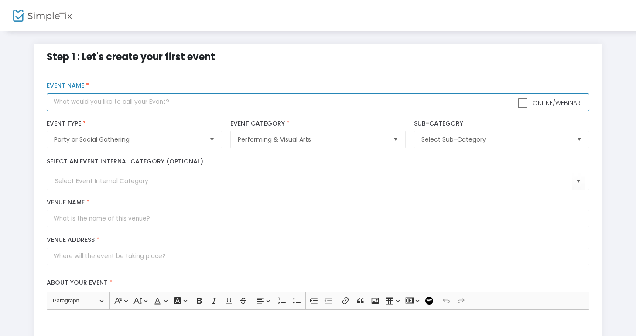 This screenshot has width=636, height=336. Describe the element at coordinates (128, 140) in the screenshot. I see `span: Party or Social Gathering` at that location.